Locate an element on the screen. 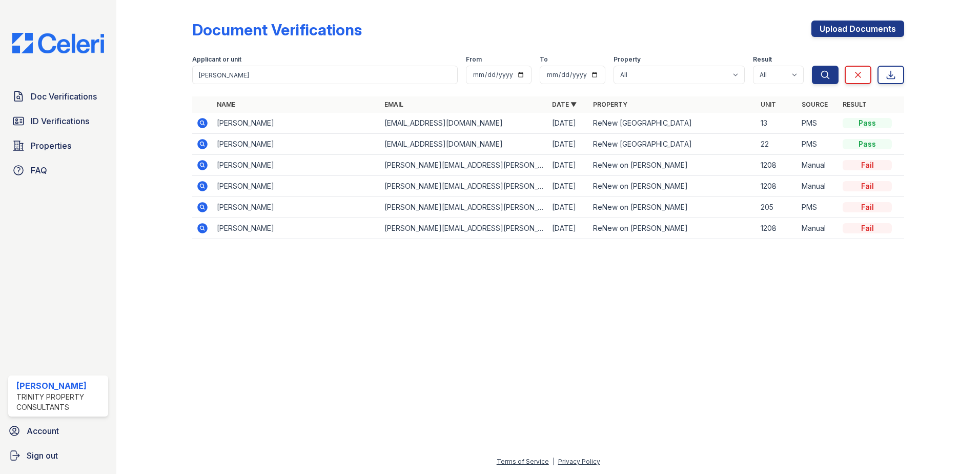  span: Properties is located at coordinates (51, 145).